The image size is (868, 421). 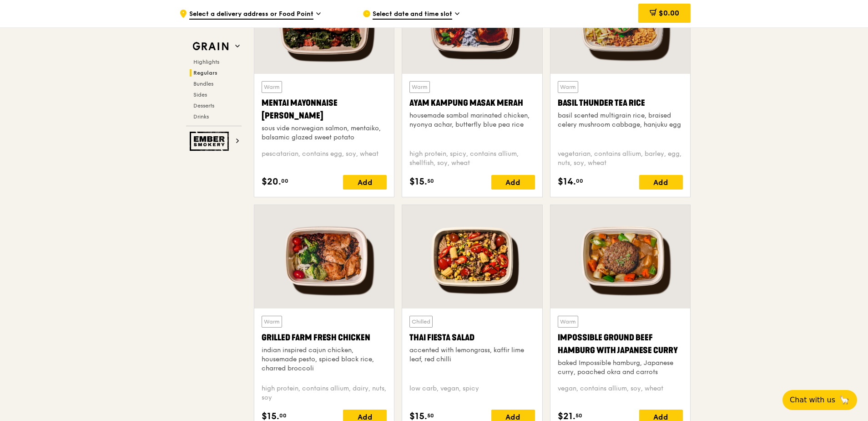 I want to click on span: $15., so click(x=418, y=182).